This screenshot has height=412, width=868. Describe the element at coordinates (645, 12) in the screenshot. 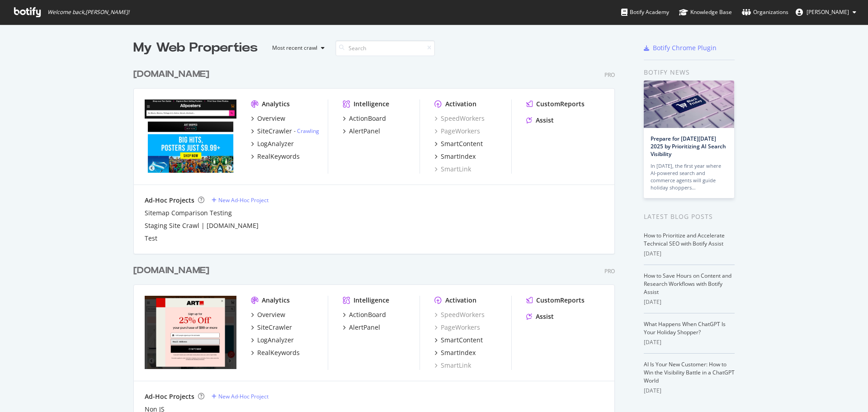

I see `div: Botify Academy` at that location.